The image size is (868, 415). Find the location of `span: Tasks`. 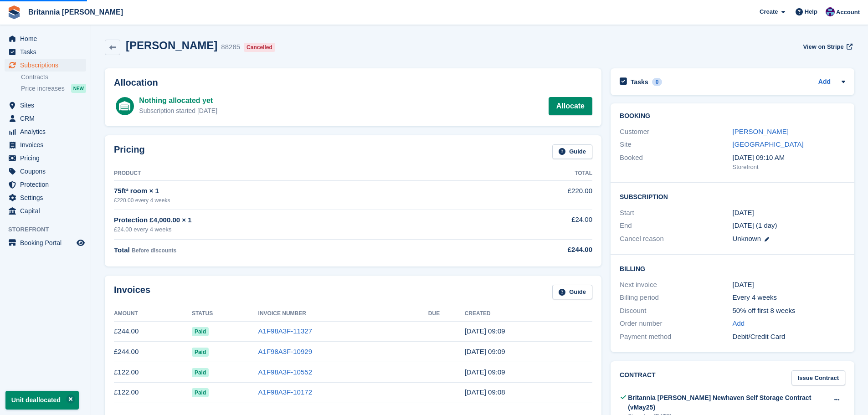

span: Tasks is located at coordinates (48, 52).